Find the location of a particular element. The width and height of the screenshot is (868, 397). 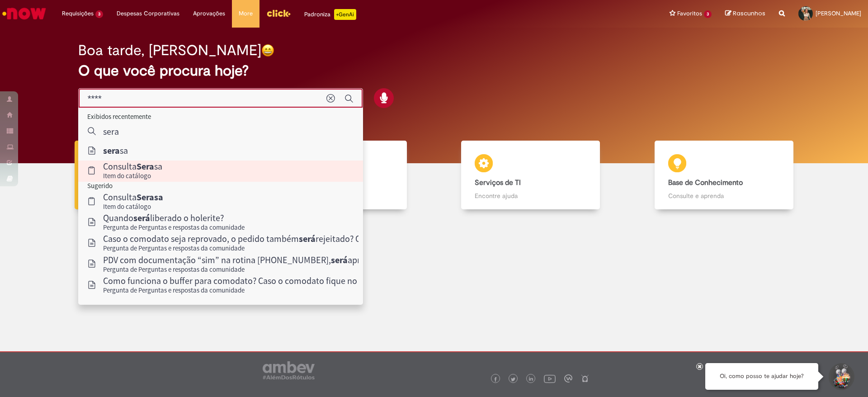

img: logo_footer_ambev_rotulo_gray.png is located at coordinates (288, 370).